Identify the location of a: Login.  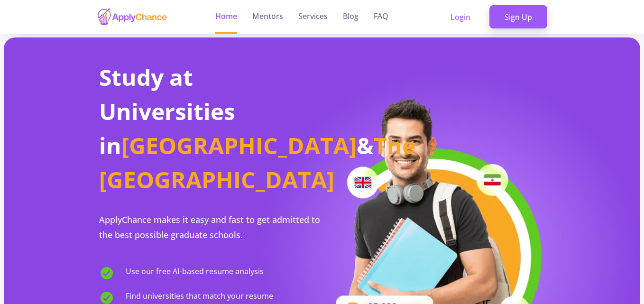
(461, 17).